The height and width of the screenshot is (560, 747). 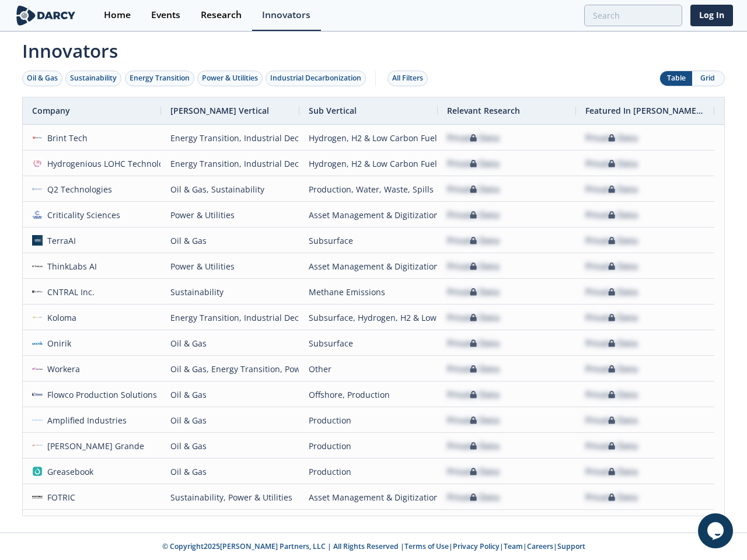 What do you see at coordinates (230, 138) in the screenshot?
I see `div: Energy Transition, Industrial Decarbonization` at bounding box center [230, 138].